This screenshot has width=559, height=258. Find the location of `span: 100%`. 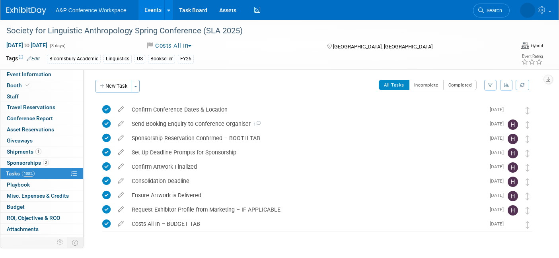

span: 100% is located at coordinates (28, 174).